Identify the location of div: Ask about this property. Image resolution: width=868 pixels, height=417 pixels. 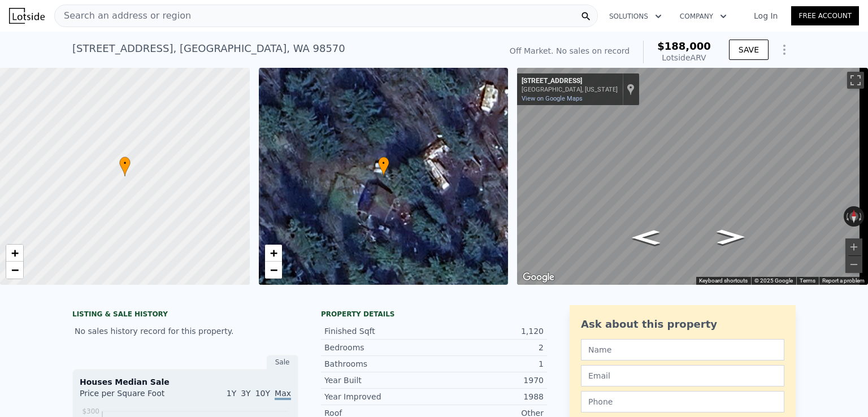
(683, 324).